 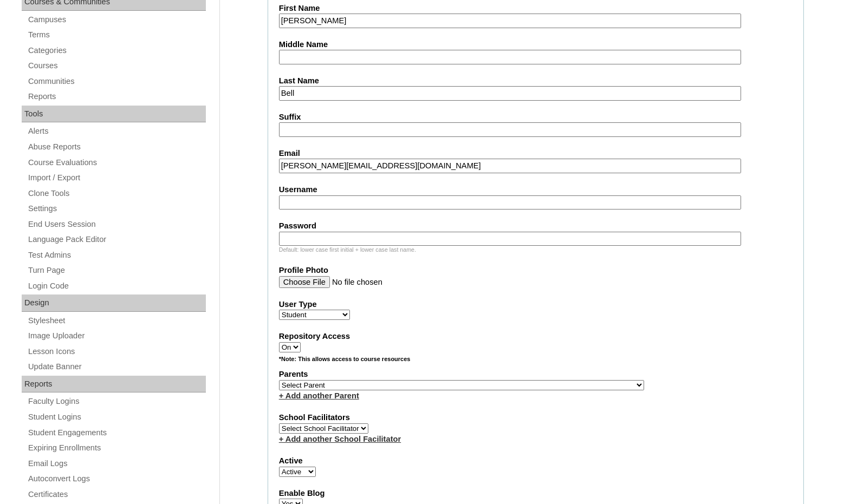 I want to click on a: Language Pack Editor, so click(x=116, y=239).